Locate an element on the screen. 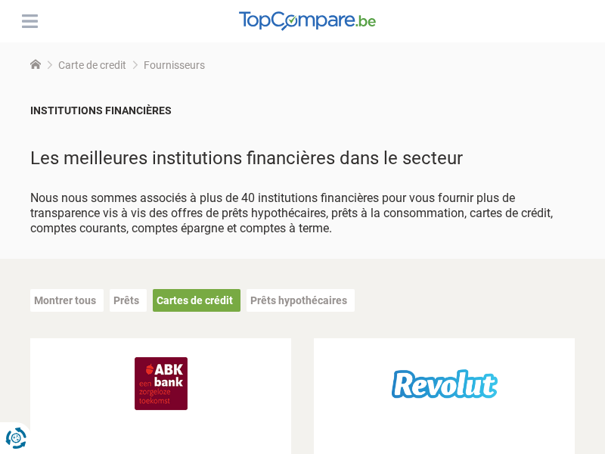 The width and height of the screenshot is (605, 454). a: Carte de credit is located at coordinates (92, 65).